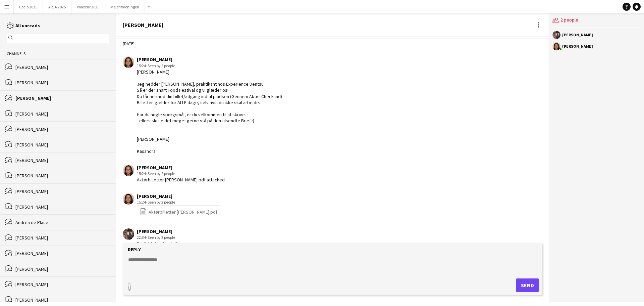 The height and width of the screenshot is (306, 644). Describe the element at coordinates (23, 25) in the screenshot. I see `a: All unreads` at that location.